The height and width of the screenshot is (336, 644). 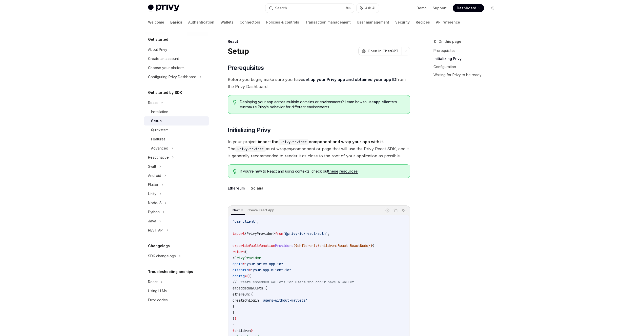 I want to click on span: createOnLogin:, so click(x=247, y=300).